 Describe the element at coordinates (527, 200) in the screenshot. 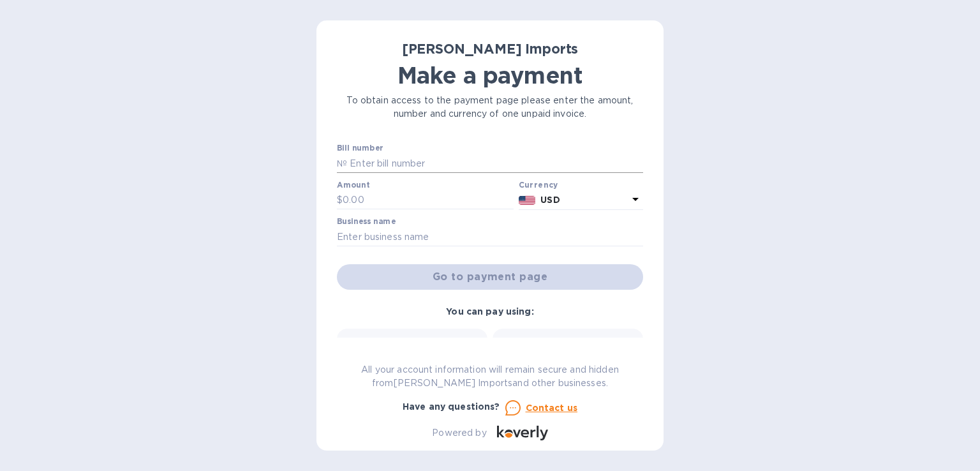

I see `img: USD` at that location.